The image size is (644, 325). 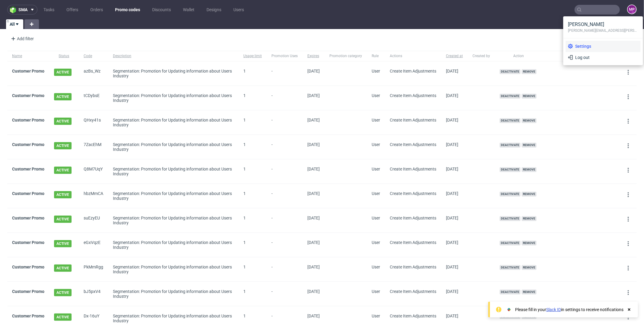 What do you see at coordinates (93, 245) in the screenshot?
I see `span: eGxVqzE` at bounding box center [93, 245].